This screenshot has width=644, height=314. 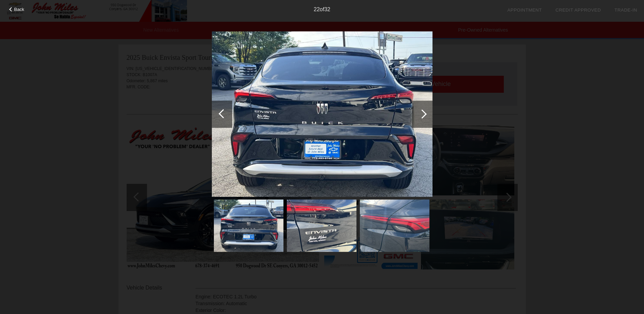 What do you see at coordinates (578, 10) in the screenshot?
I see `a: Credit Approved` at bounding box center [578, 10].